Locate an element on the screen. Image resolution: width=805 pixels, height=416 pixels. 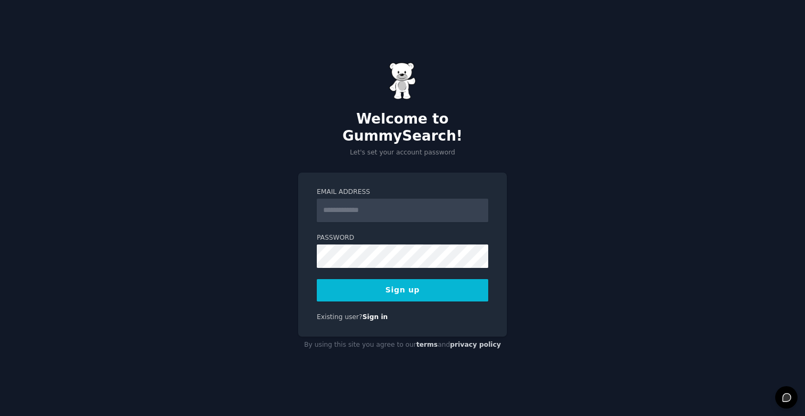
div: By using this site you agree to our and is located at coordinates (403, 345).